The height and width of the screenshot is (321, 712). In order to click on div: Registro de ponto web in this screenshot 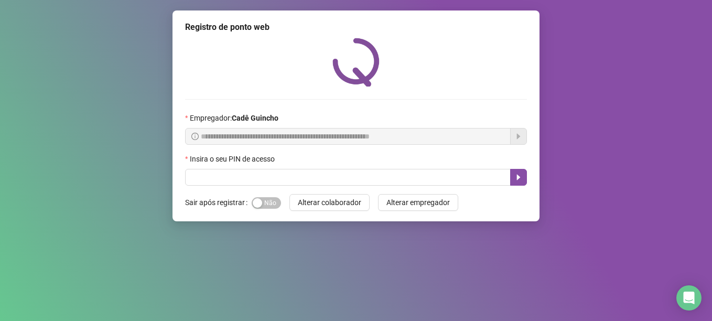, I will do `click(356, 27)`.